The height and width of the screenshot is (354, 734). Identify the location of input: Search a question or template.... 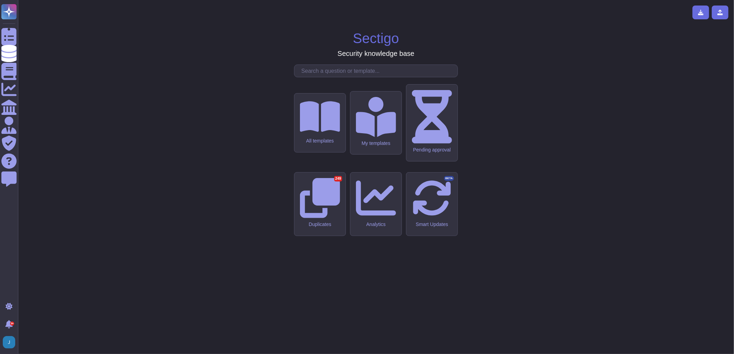
(378, 71).